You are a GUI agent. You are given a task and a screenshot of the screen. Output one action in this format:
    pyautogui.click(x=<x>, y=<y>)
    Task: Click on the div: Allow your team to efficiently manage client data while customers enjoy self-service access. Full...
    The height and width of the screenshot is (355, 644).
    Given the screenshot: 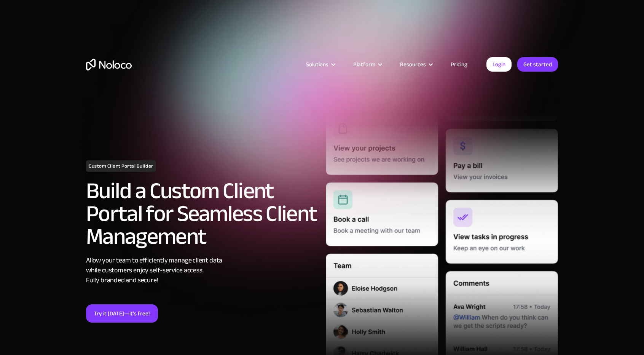 What is the action you would take?
    pyautogui.click(x=202, y=271)
    